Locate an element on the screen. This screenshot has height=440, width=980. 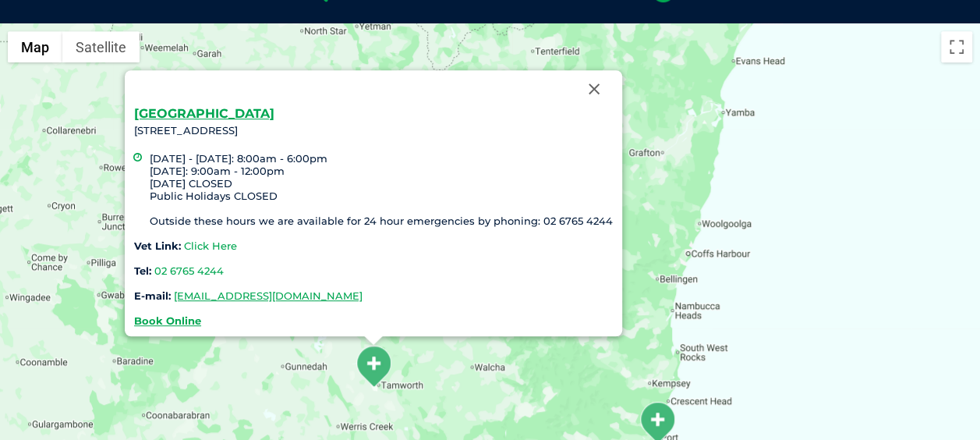
a: Book Online is located at coordinates (168, 321).